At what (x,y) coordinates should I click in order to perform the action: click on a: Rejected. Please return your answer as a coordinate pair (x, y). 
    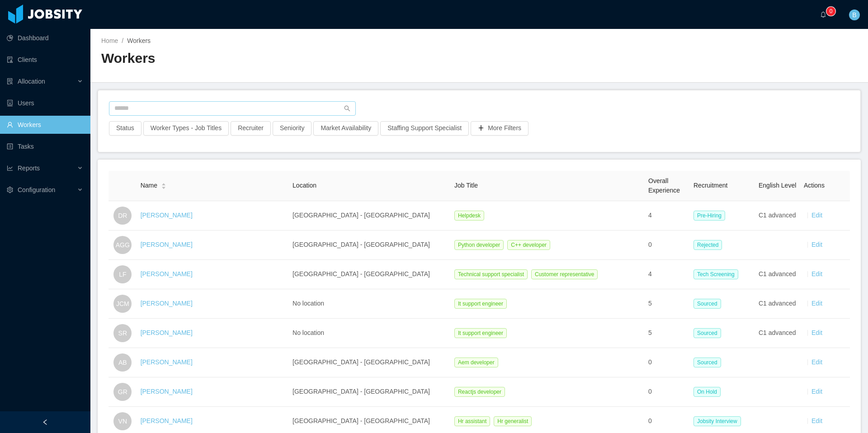
    Looking at the image, I should click on (710, 245).